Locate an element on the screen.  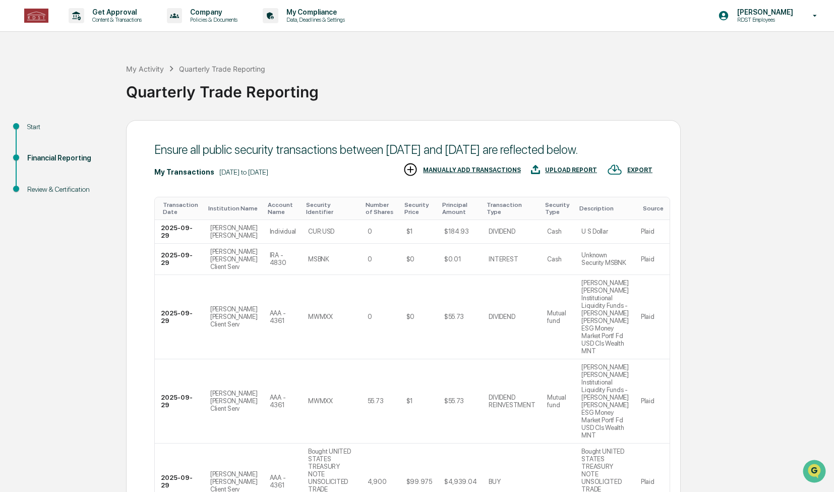
img: MANUALLY ADD TRANSACTIONS is located at coordinates (411, 170).